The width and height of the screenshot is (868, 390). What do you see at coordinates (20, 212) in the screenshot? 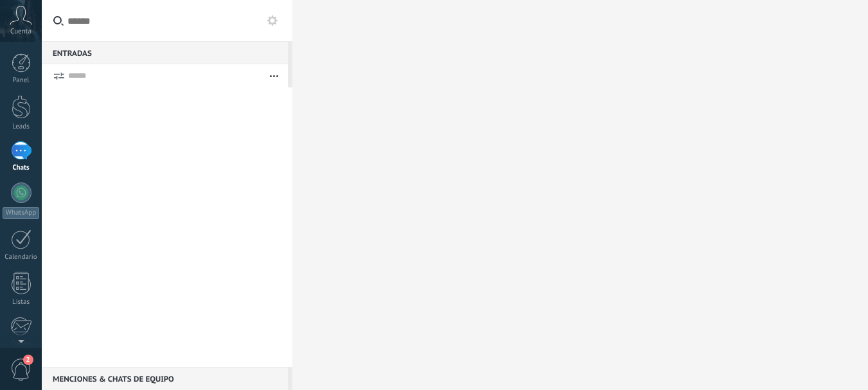
I see `div: WhatsApp` at bounding box center [20, 212].